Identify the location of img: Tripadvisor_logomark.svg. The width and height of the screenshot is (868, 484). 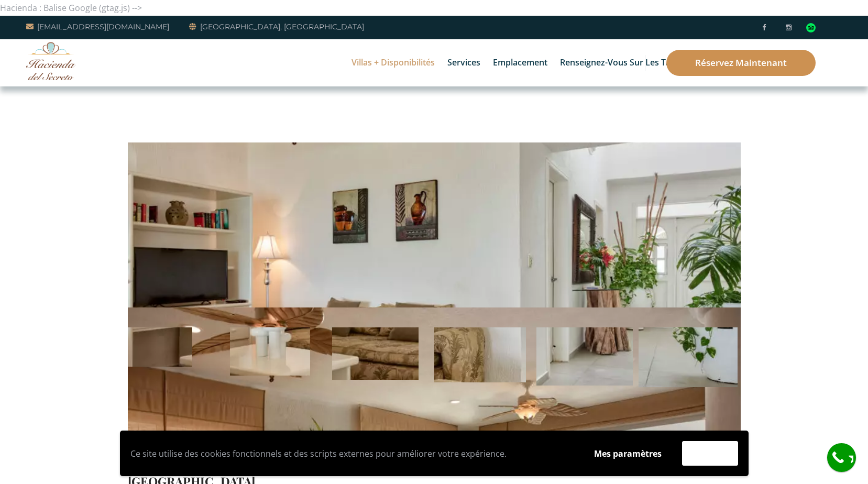
(810, 28).